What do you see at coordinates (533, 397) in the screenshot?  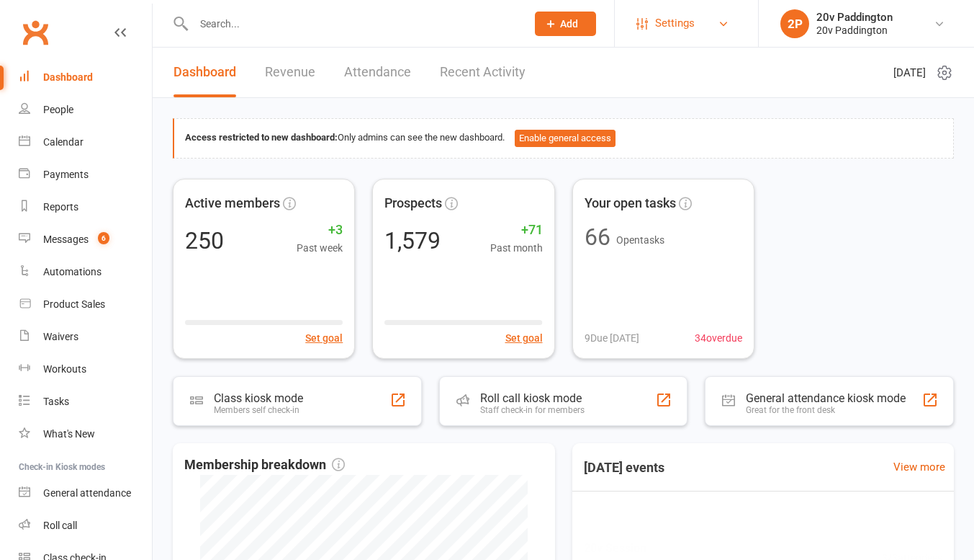 I see `div: Roll call kiosk mode` at bounding box center [533, 397].